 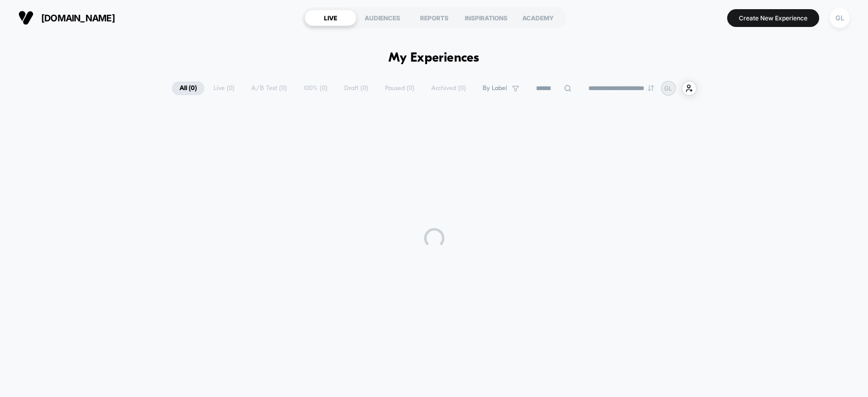 What do you see at coordinates (188, 88) in the screenshot?
I see `span: All ( 0 )` at bounding box center [188, 88].